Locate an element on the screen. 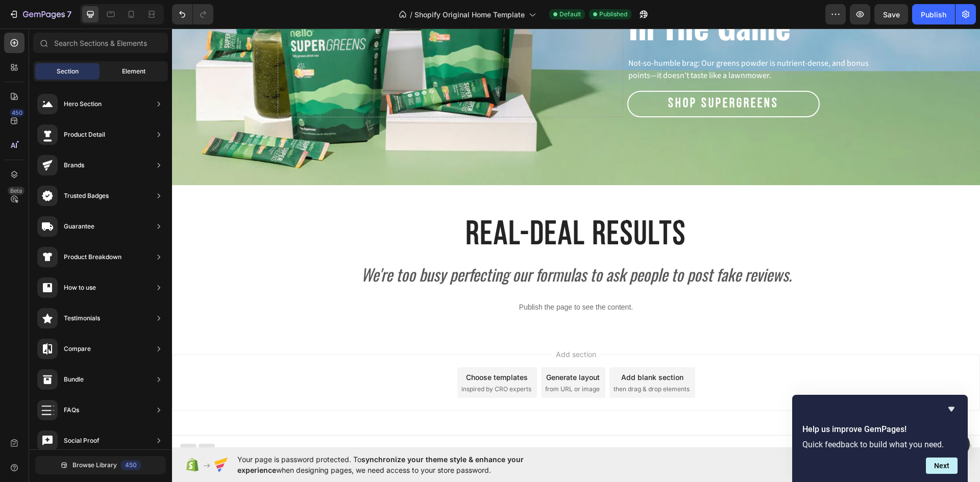  div: Help us improve GemPages! is located at coordinates (879, 438).